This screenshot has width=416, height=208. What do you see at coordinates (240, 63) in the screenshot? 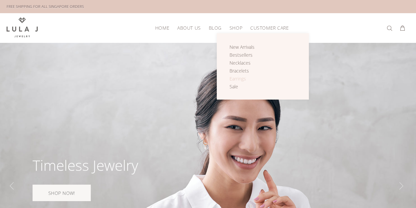
I see `span: Necklaces` at bounding box center [240, 63].